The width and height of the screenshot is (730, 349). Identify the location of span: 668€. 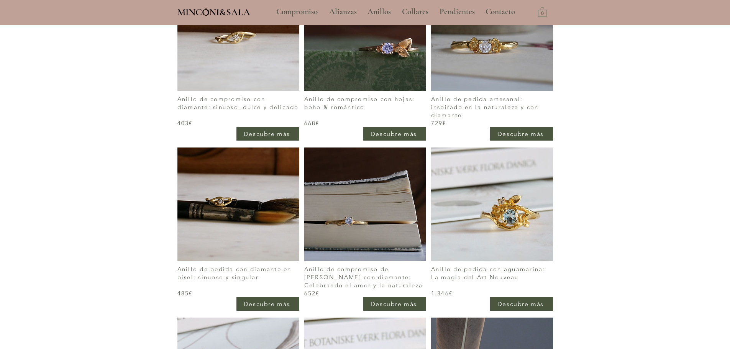
(312, 123).